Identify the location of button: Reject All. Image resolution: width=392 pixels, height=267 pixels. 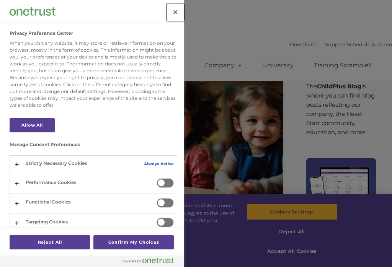
(50, 242).